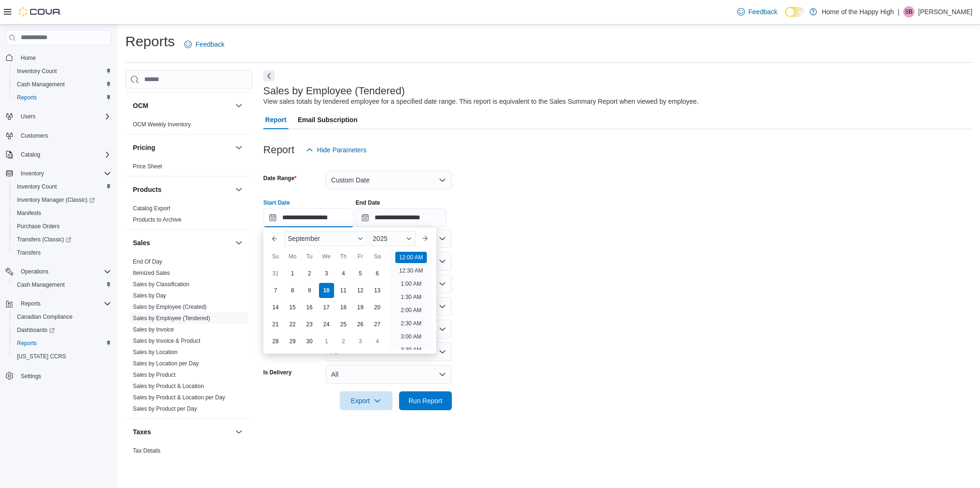 The width and height of the screenshot is (980, 488). What do you see at coordinates (293, 290) in the screenshot?
I see `div: day-8` at bounding box center [293, 290].